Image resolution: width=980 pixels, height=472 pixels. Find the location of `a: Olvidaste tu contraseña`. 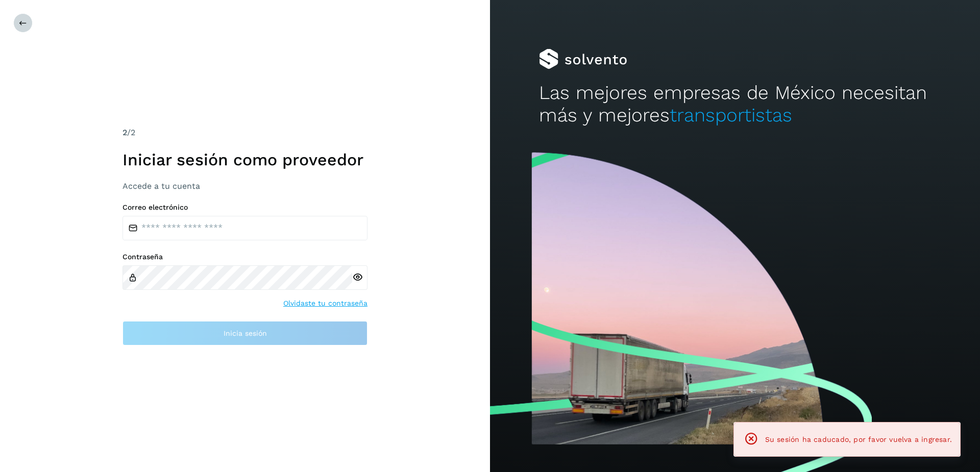

a: Olvidaste tu contraseña is located at coordinates (325, 303).